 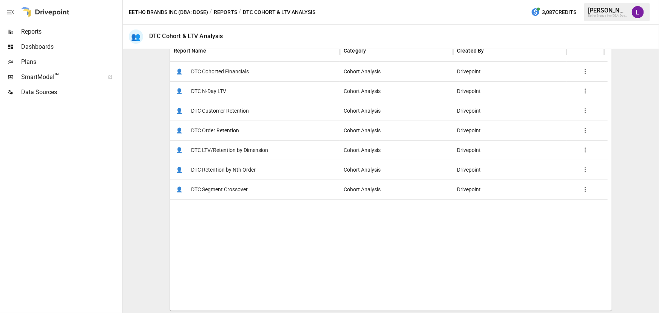 What do you see at coordinates (470, 51) in the screenshot?
I see `div: Created By` at bounding box center [470, 51].